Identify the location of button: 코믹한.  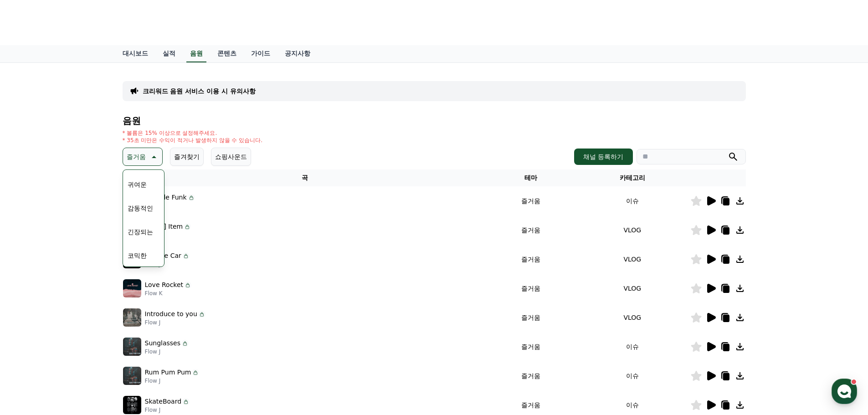
(137, 255).